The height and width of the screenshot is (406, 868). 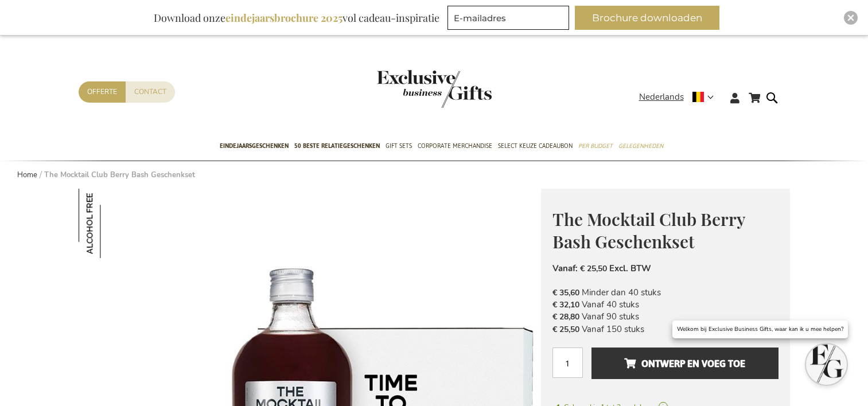 What do you see at coordinates (565, 268) in the screenshot?
I see `span: Vanaf:` at bounding box center [565, 268].